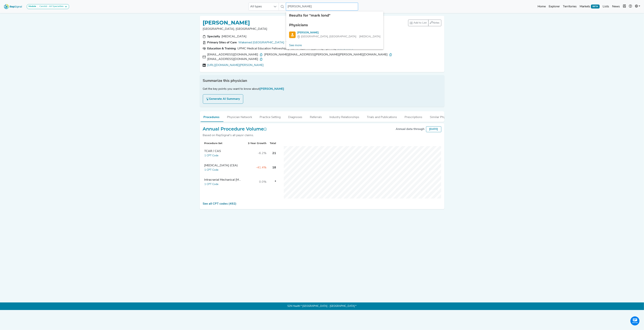 This screenshot has height=330, width=644. I want to click on div: Education & Training, so click(221, 49).